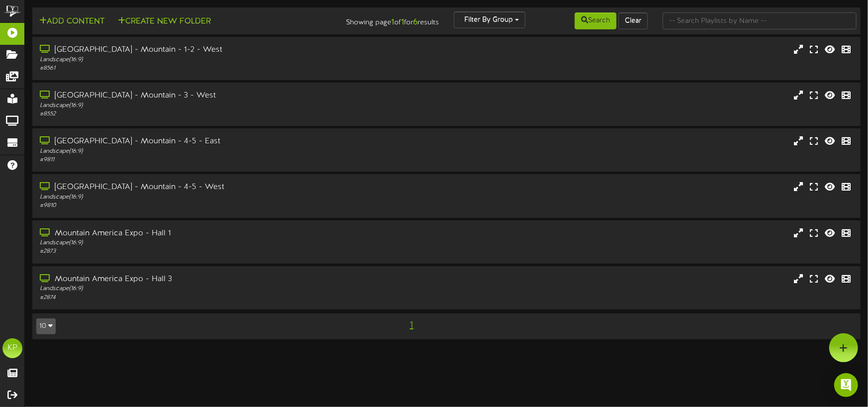 The height and width of the screenshot is (407, 868). Describe the element at coordinates (205, 160) in the screenshot. I see `div: # 9811` at that location.